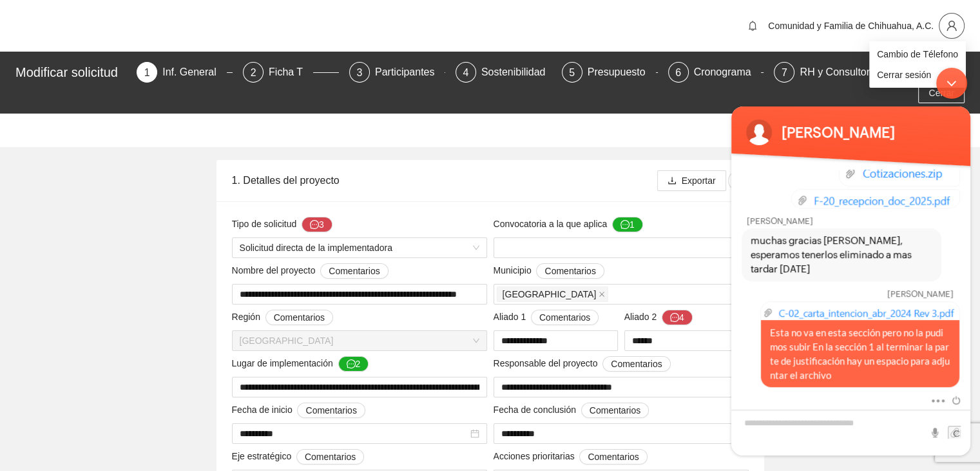 The height and width of the screenshot is (471, 980). Describe the element at coordinates (229, 371) in the screenshot. I see `span: Adjuntar un archivo` at that location.